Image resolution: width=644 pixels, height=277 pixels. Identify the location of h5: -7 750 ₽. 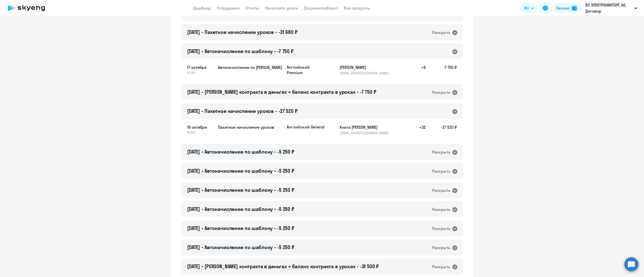
(441, 70).